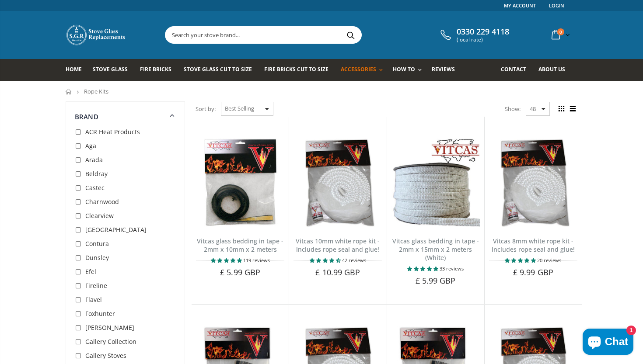  What do you see at coordinates (447, 70) in the screenshot?
I see `a: Reviews` at bounding box center [447, 70].